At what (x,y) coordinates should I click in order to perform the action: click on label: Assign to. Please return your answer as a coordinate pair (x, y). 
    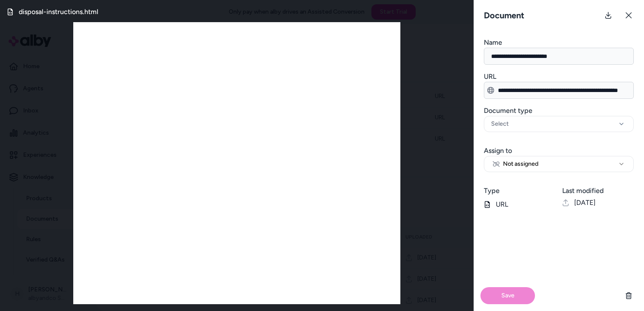
    Looking at the image, I should click on (498, 150).